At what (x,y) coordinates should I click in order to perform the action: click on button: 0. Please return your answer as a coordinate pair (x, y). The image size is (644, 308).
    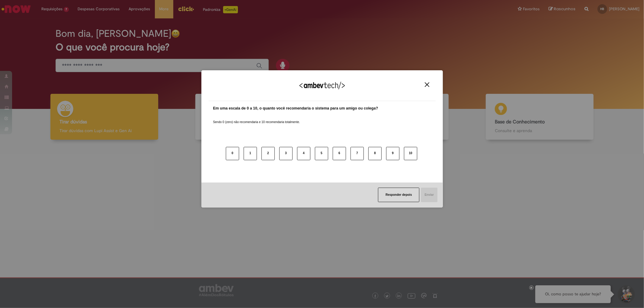
    Looking at the image, I should click on (232, 154).